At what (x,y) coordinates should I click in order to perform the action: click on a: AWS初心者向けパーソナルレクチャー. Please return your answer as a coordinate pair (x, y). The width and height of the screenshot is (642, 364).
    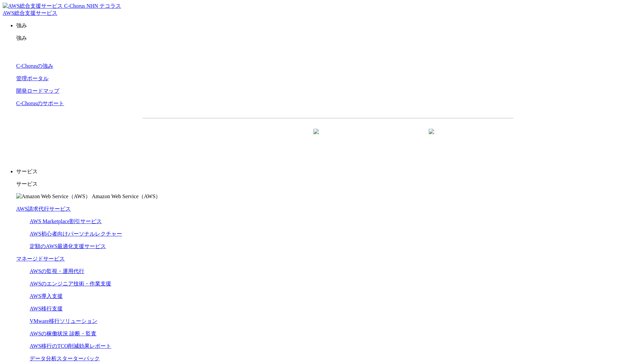
    Looking at the image, I should click on (76, 233).